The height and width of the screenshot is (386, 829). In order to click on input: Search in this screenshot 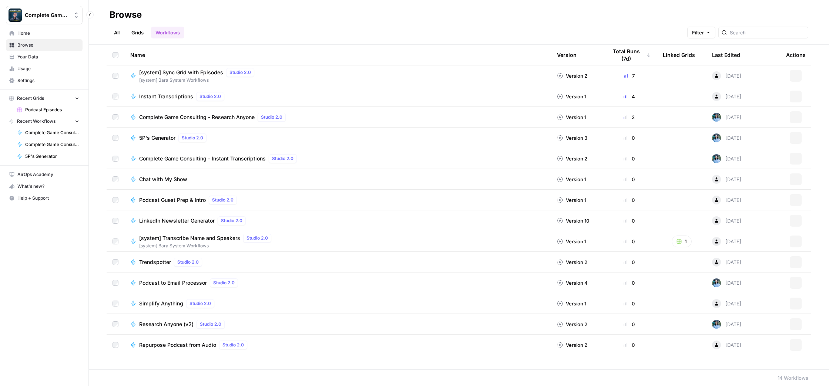, I will do `click(767, 33)`.